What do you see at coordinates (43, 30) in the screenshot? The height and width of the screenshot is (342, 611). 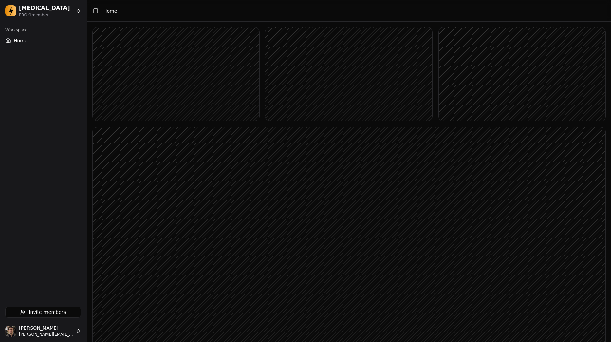 I see `div: Workspace` at bounding box center [43, 30].